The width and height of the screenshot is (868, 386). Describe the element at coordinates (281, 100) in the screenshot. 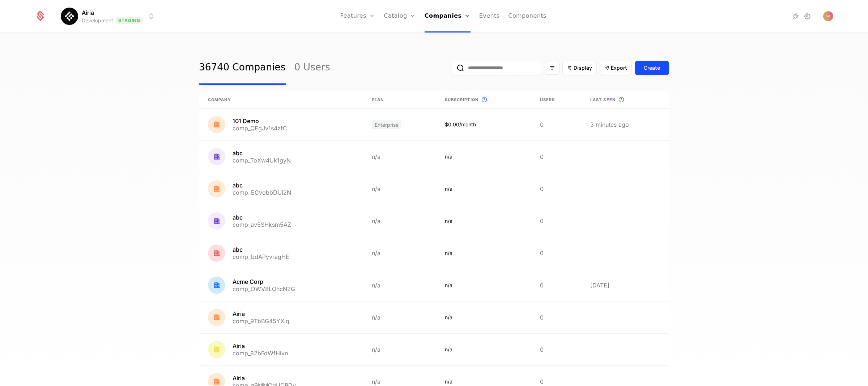

I see `th: Company` at that location.